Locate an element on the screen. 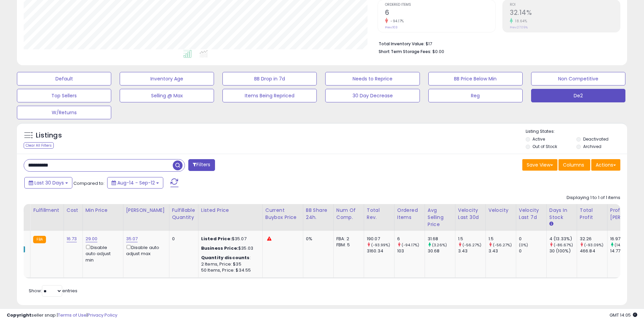 The image size is (644, 322). div: 30.68 is located at coordinates (441, 251).